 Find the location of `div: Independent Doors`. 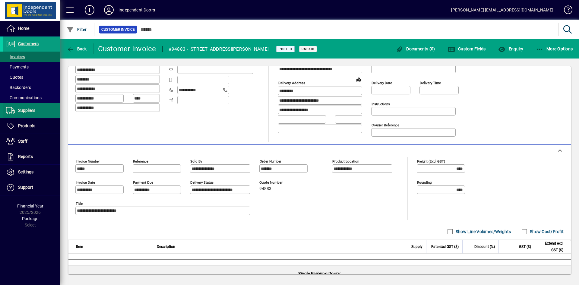

div: Independent Doors is located at coordinates (137, 10).